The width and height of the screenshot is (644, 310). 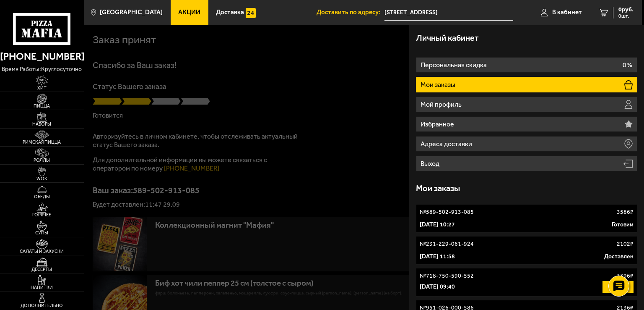 What do you see at coordinates (447, 276) in the screenshot?
I see `p: № 718-750-590-552` at bounding box center [447, 276].